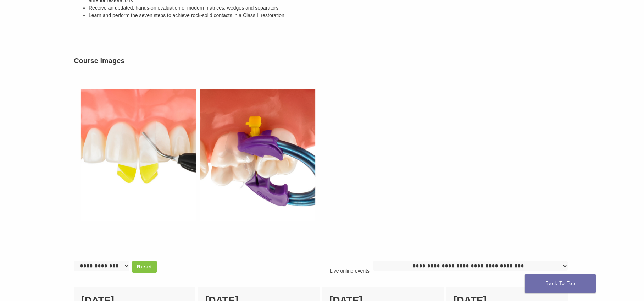 This screenshot has width=644, height=301. I want to click on a: Back To Top, so click(560, 284).